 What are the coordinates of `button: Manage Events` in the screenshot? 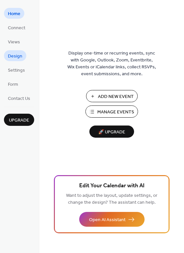 It's located at (112, 112).